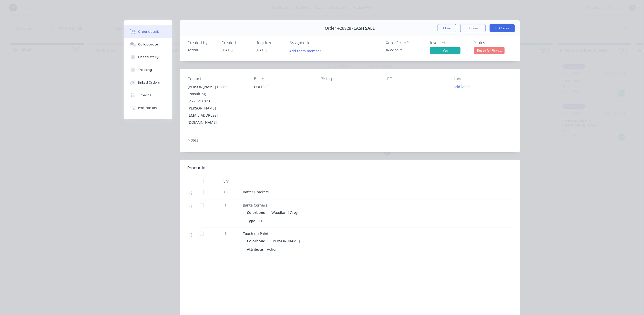  Describe the element at coordinates (148, 45) in the screenshot. I see `button: Collaborate` at that location.